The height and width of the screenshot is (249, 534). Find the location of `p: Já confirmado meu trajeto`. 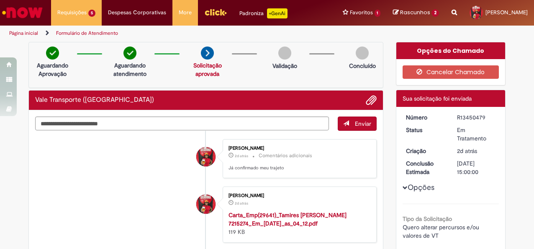

p: Já confirmado meu trajeto is located at coordinates (298, 168).